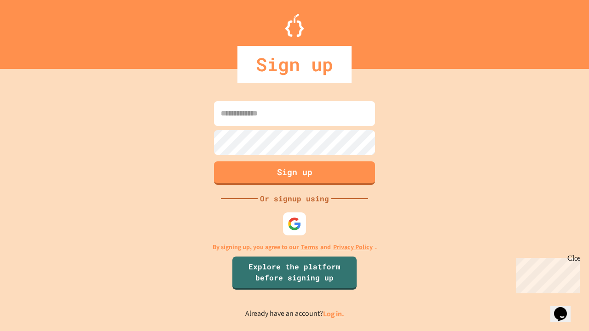 The height and width of the screenshot is (331, 589). Describe the element at coordinates (294, 25) in the screenshot. I see `img: Logo.svg` at that location.